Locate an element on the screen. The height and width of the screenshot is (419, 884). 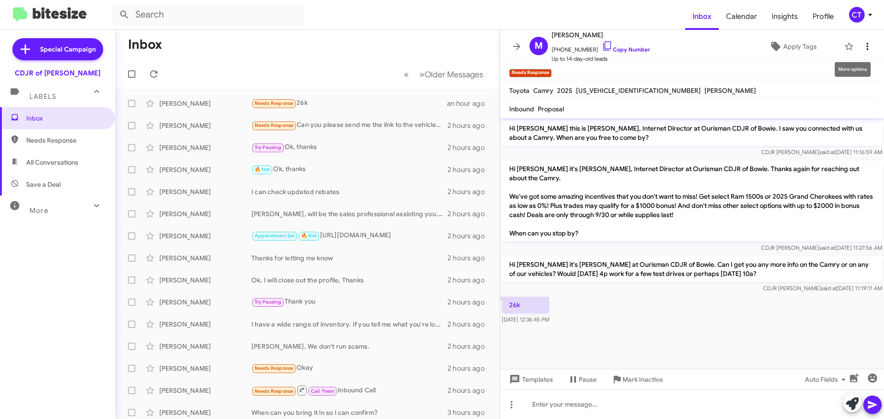
span: Appointment Set is located at coordinates (275, 236).